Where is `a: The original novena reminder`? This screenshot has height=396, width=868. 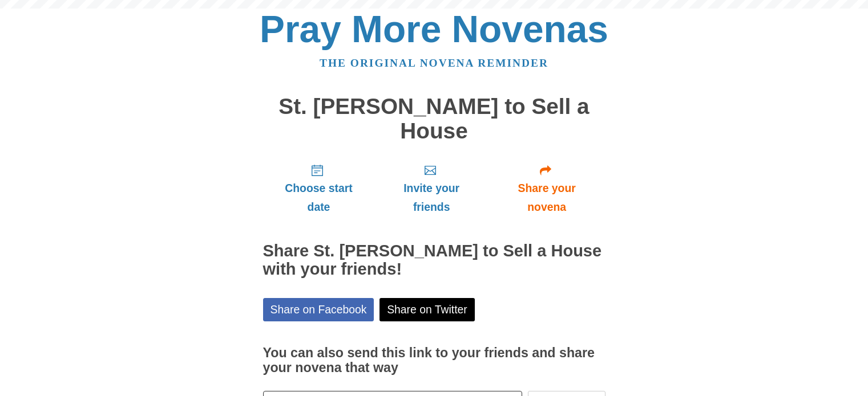 a: The original novena reminder is located at coordinates (433, 63).